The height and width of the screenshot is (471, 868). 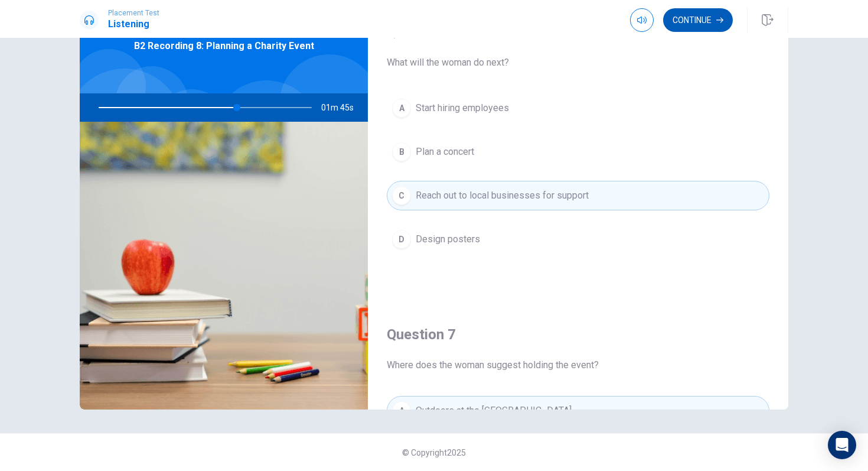 I want to click on span: What will the woman do next?, so click(x=578, y=63).